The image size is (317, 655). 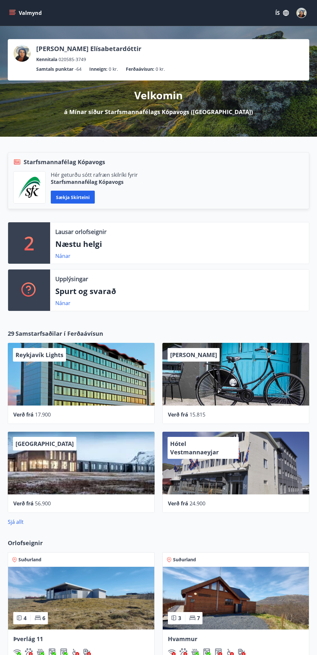 I want to click on p: Ferðaávísun :, so click(x=140, y=69).